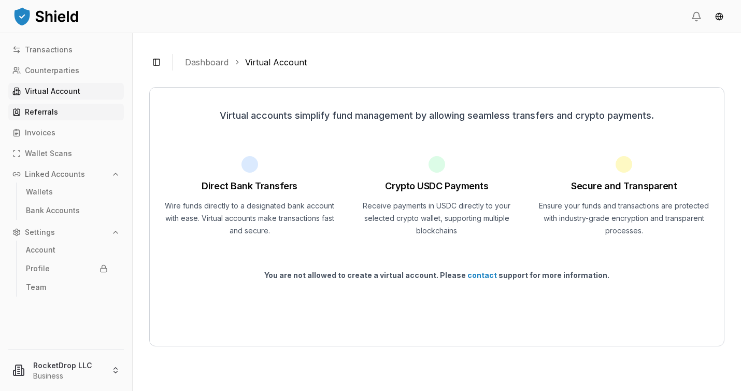 This screenshot has width=741, height=391. Describe the element at coordinates (249, 186) in the screenshot. I see `h1: Direct Bank Transfers` at that location.